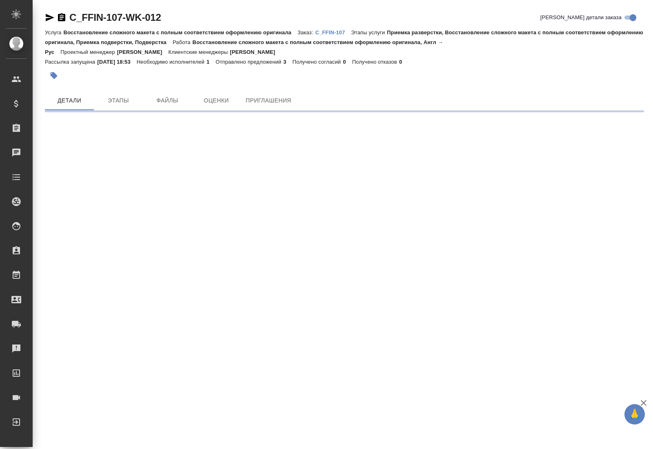  I want to click on a: C_FFIN-107-WK-012, so click(115, 17).